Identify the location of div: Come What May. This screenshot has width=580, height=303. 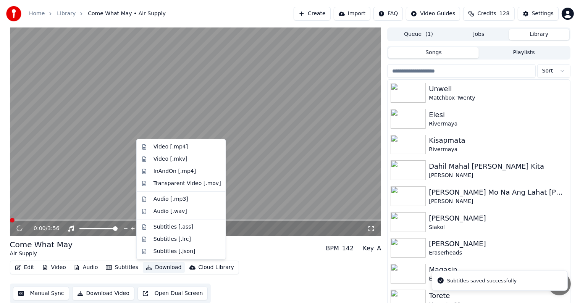
(41, 245).